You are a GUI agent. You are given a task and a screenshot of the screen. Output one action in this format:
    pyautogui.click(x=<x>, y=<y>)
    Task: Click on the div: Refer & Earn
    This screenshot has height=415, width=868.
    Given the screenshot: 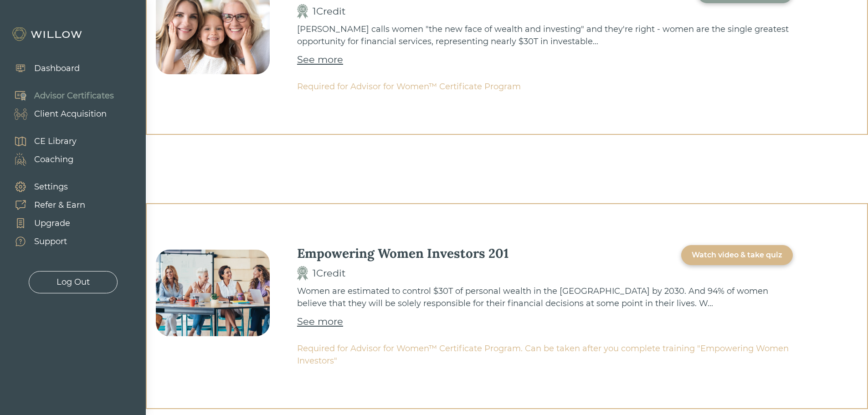 What is the action you would take?
    pyautogui.click(x=60, y=205)
    